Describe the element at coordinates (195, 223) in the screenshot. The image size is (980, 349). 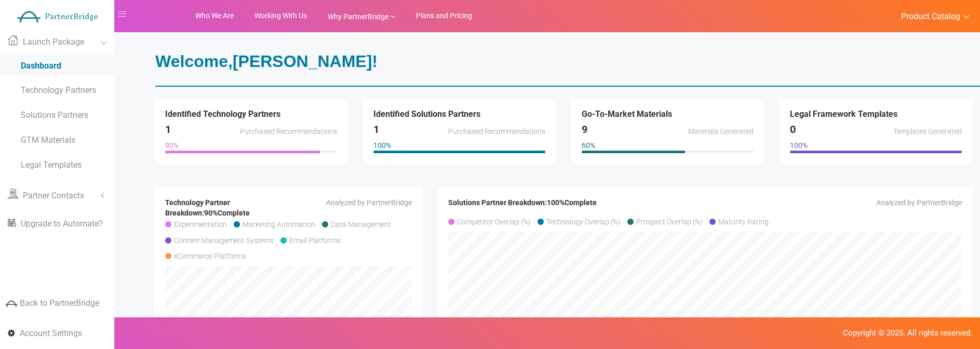
I see `h5: Experimentation` at that location.